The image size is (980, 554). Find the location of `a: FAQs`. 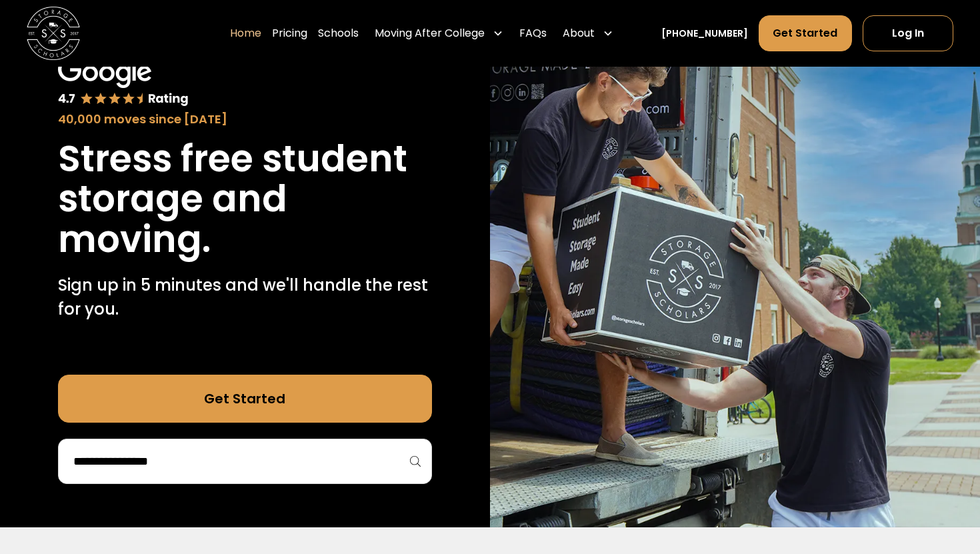

a: FAQs is located at coordinates (532, 33).